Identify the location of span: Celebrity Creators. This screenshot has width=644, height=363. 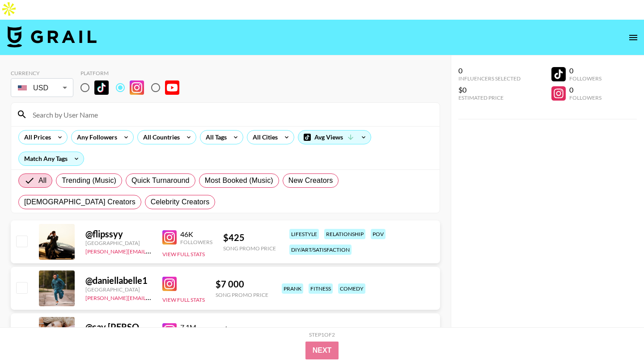
(180, 202).